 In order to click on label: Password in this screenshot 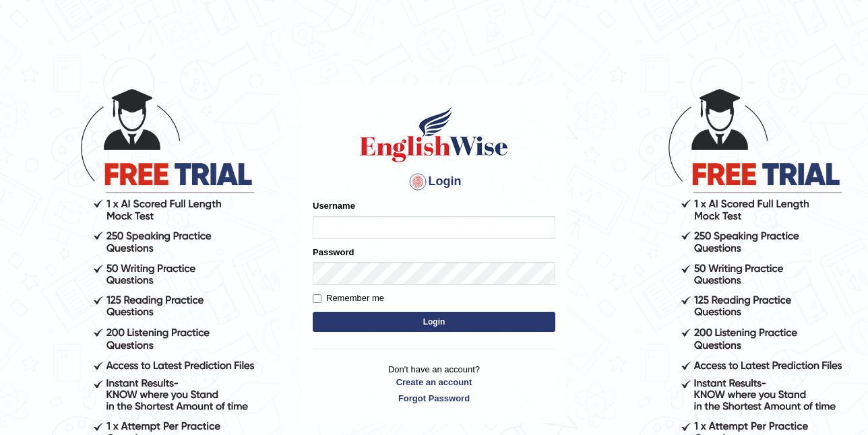, I will do `click(333, 252)`.